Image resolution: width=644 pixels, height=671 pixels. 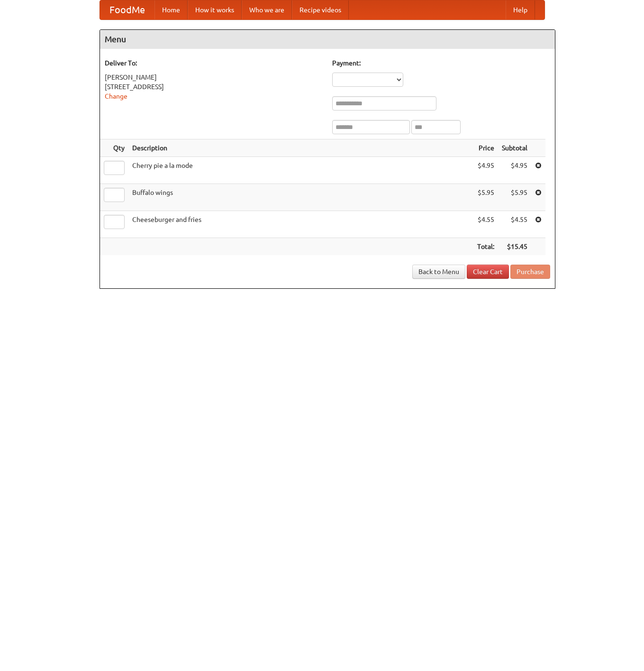 What do you see at coordinates (520, 10) in the screenshot?
I see `a: Help` at bounding box center [520, 10].